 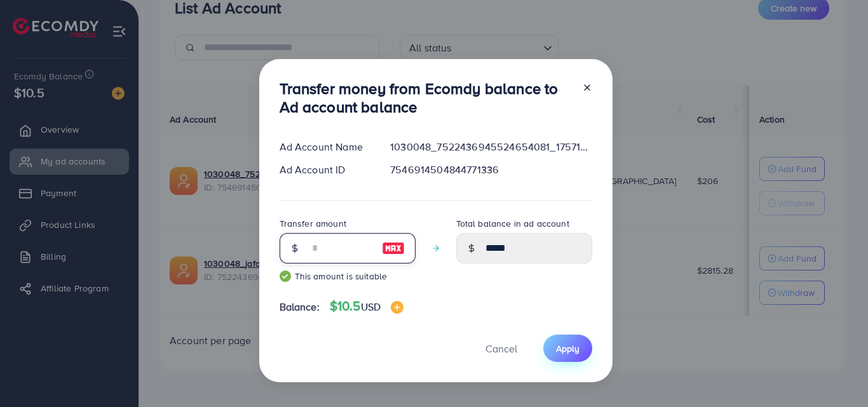 I want to click on small: This amount is suitable, so click(x=347, y=276).